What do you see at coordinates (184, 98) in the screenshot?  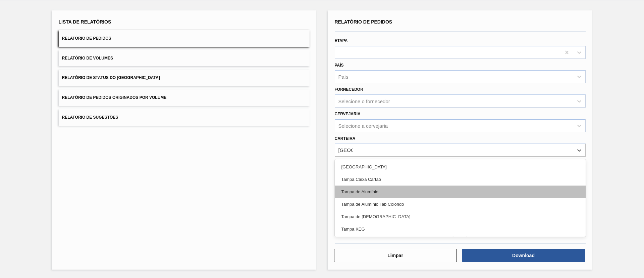 I see `button: Relatório de Pedidos Originados por Volume` at bounding box center [184, 98].